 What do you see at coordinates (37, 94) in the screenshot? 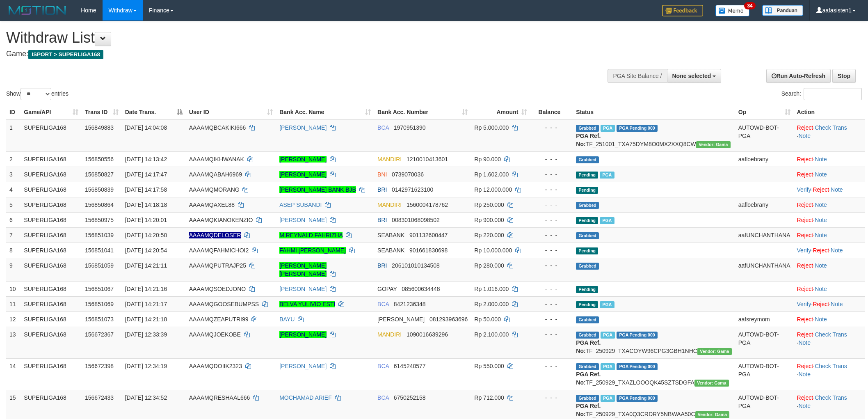
I see `label: Show entries` at bounding box center [37, 94].